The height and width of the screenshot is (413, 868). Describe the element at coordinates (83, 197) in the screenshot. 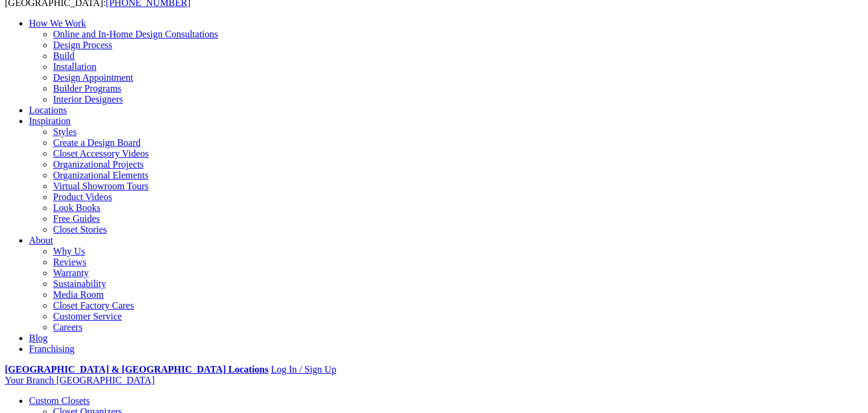

I see `a: Product Videos` at that location.